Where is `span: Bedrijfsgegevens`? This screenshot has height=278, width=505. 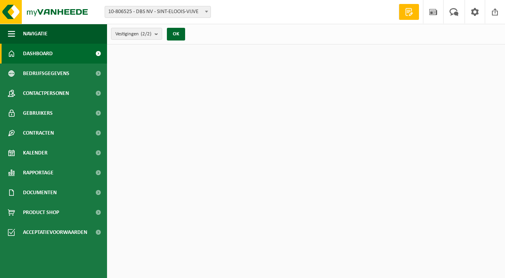 span: Bedrijfsgegevens is located at coordinates (46, 73).